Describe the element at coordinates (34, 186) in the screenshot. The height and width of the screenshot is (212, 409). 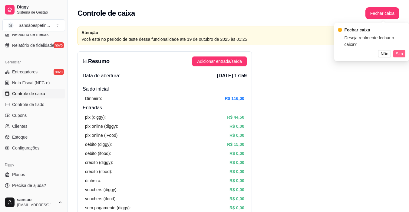
I see `a: Precisa de ajuda?` at that location.